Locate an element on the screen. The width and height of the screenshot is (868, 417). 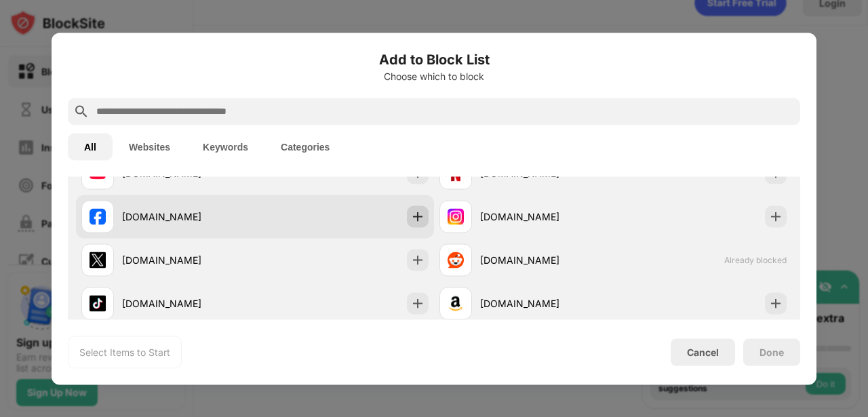
button: Websites is located at coordinates (149, 147).